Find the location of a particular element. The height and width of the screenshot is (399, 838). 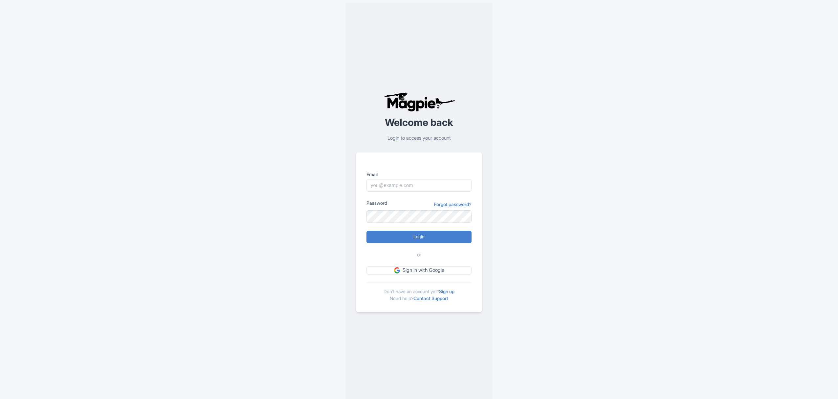

img: google.svg is located at coordinates (397, 270).